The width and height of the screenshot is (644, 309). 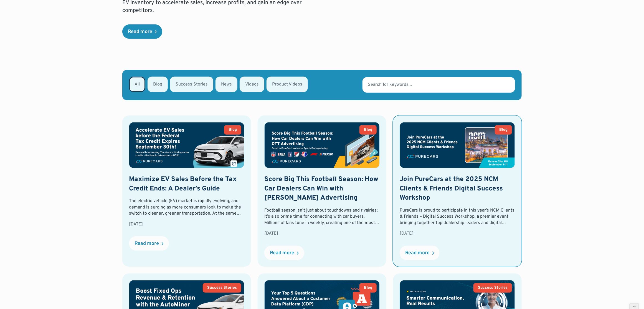 What do you see at coordinates (439, 85) in the screenshot?
I see `input: Search for keywords...` at bounding box center [439, 85].